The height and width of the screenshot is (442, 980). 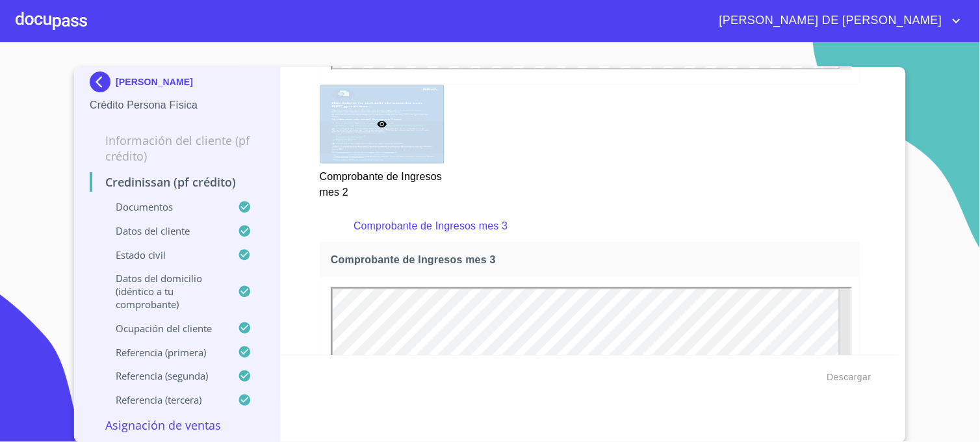 What do you see at coordinates (176, 182) in the screenshot?
I see `p: Credinissan (PF crédito)` at bounding box center [176, 182].